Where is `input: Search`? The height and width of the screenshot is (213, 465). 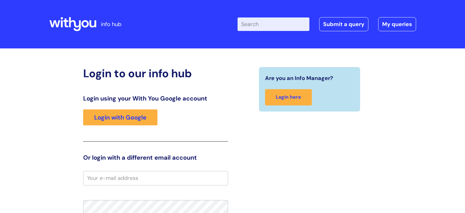
input: Search is located at coordinates (273, 24).